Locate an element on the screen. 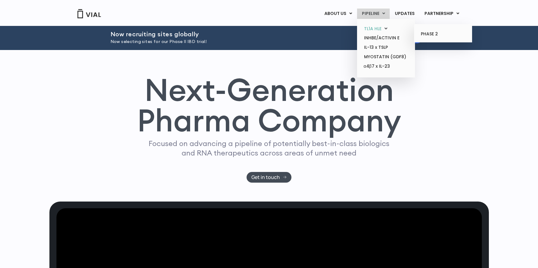 This screenshot has width=538, height=268. a: Get in touch is located at coordinates (269, 177).